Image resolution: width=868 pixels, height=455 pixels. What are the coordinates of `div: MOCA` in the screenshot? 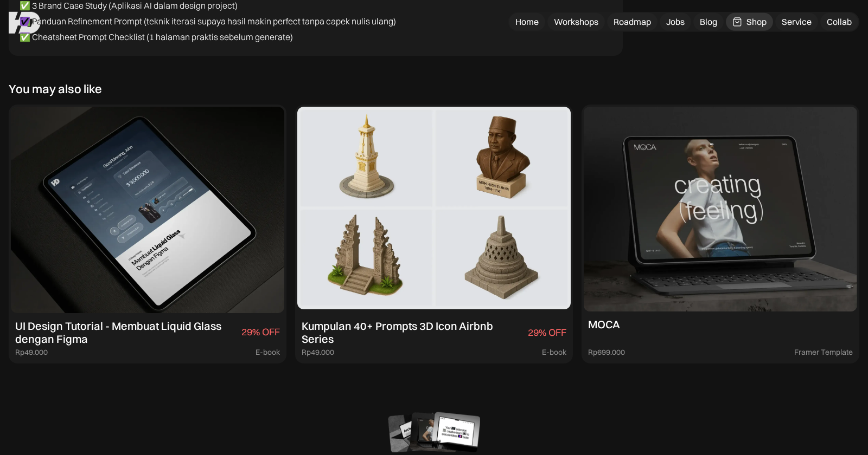 It's located at (604, 324).